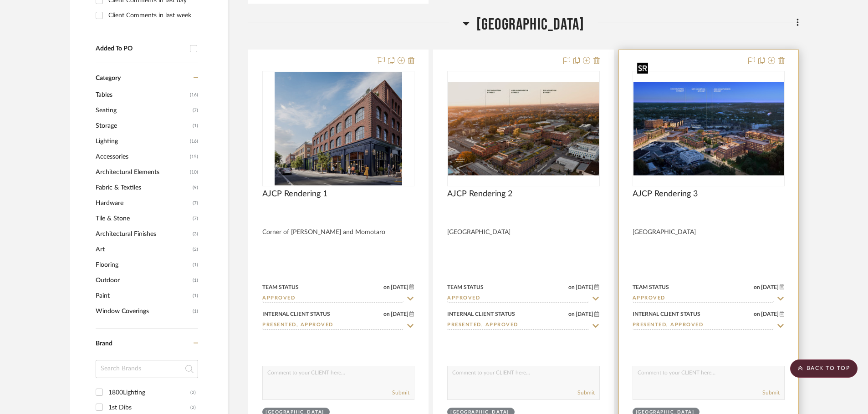 This screenshot has height=414, width=868. Describe the element at coordinates (523, 129) in the screenshot. I see `img: AJCP Rendering 2` at that location.